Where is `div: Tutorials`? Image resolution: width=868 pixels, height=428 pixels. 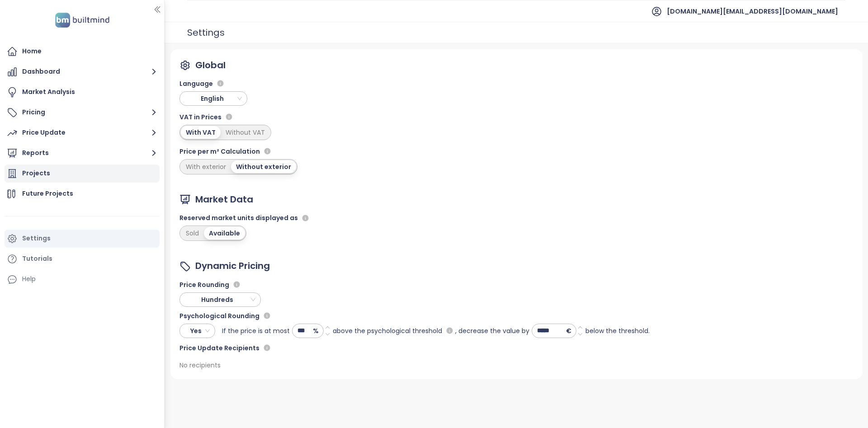
div: Tutorials is located at coordinates (37, 259).